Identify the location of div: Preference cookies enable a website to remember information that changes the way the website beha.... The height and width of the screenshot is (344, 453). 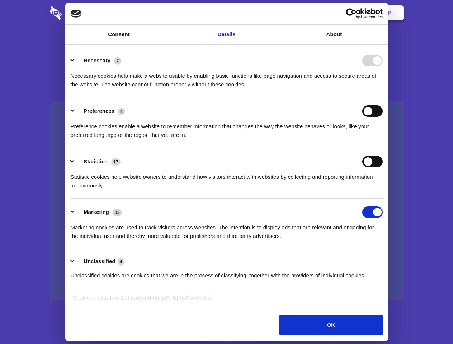
(227, 128).